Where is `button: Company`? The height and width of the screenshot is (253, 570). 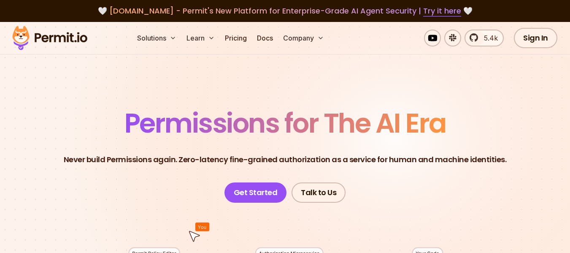
button: Company is located at coordinates (303, 38).